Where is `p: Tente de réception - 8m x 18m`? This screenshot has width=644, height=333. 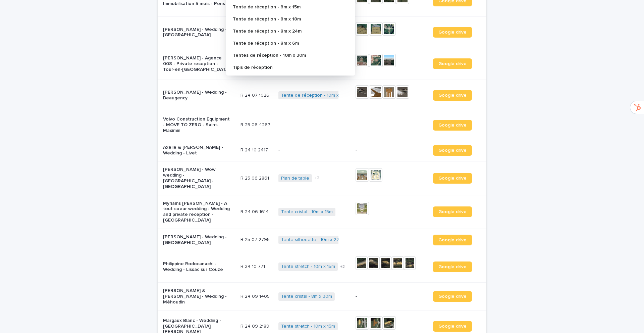 p: Tente de réception - 8m x 18m is located at coordinates (288, 19).